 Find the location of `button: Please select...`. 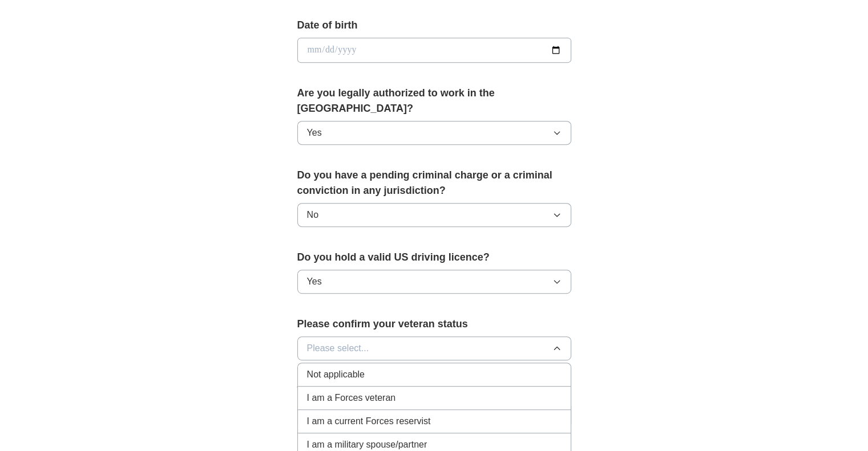

button: Please select... is located at coordinates (434, 349).